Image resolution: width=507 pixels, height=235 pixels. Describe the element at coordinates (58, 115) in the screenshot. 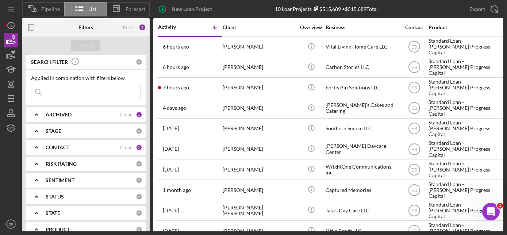

I see `b: ARCHIVED` at that location.